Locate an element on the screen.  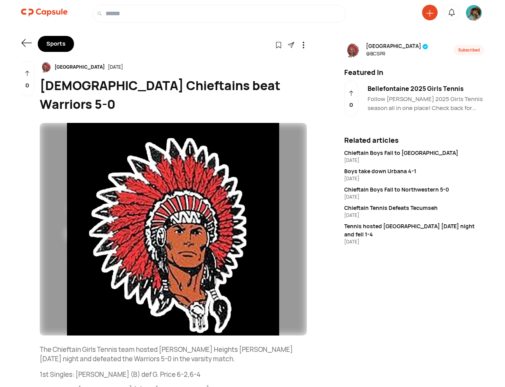
a: logo is located at coordinates (44, 14).